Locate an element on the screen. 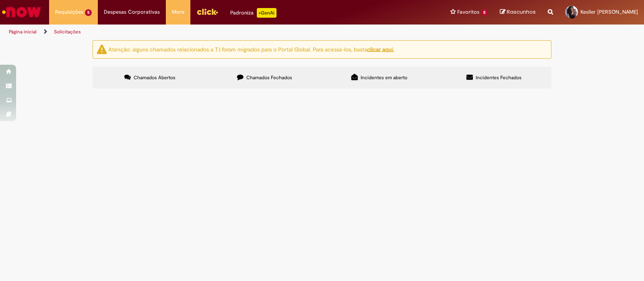  p: +GenAi is located at coordinates (266, 13).